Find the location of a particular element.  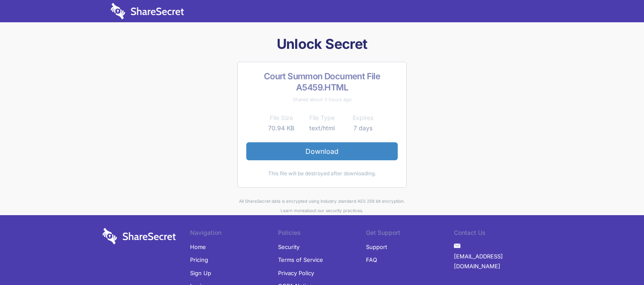

td: 7 days is located at coordinates (363, 128).